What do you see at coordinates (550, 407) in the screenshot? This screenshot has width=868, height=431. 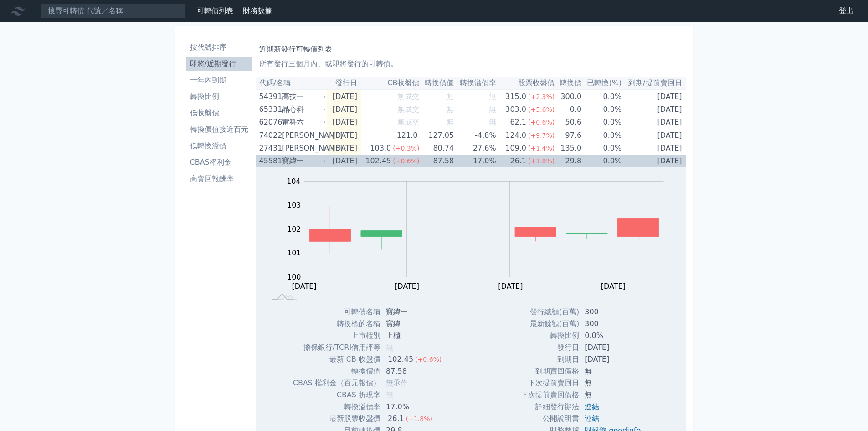 I see `td: 詳細發行辦法` at bounding box center [550, 407].